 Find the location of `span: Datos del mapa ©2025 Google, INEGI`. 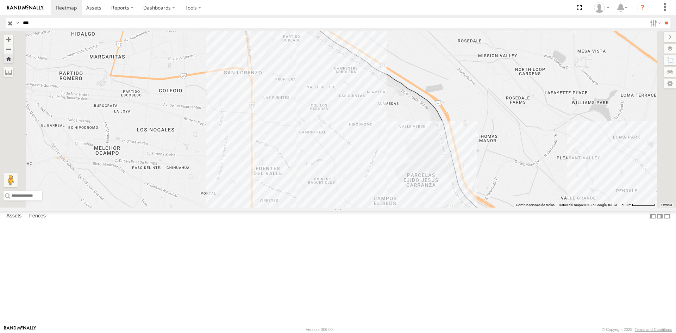

span: Datos del mapa ©2025 Google, INEGI is located at coordinates (588, 205).